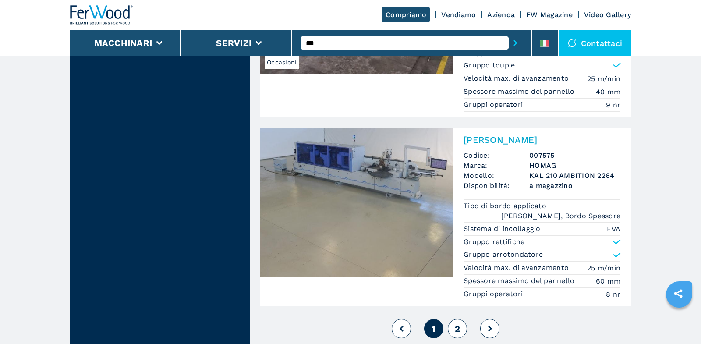  What do you see at coordinates (123, 43) in the screenshot?
I see `button: Macchinari` at bounding box center [123, 43].